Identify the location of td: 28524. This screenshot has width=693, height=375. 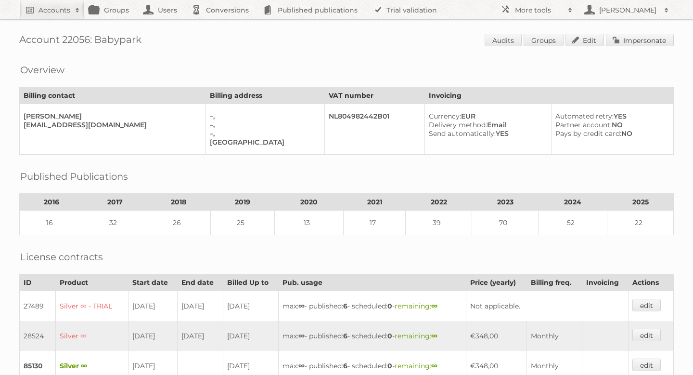
(38, 336).